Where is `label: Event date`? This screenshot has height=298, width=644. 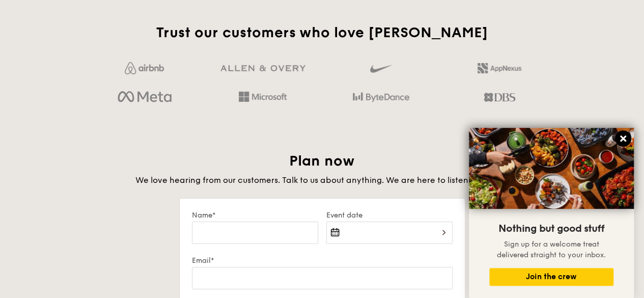 label: Event date is located at coordinates (389, 215).